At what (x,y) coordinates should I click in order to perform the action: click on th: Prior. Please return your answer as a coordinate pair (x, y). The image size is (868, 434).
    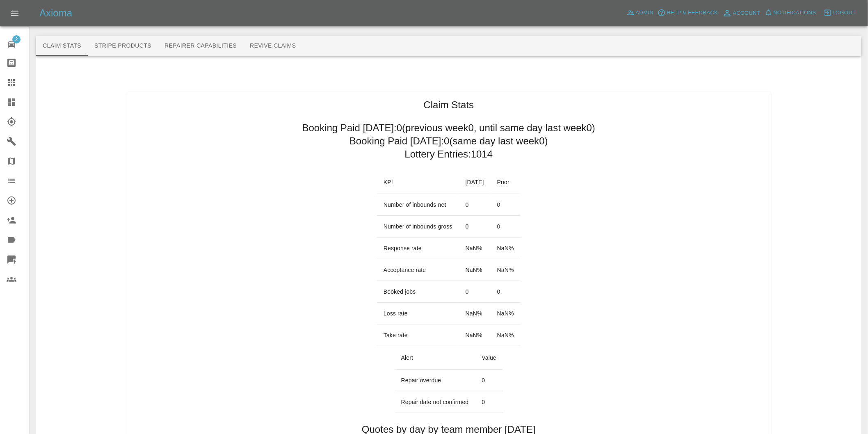
    Looking at the image, I should click on (506, 182).